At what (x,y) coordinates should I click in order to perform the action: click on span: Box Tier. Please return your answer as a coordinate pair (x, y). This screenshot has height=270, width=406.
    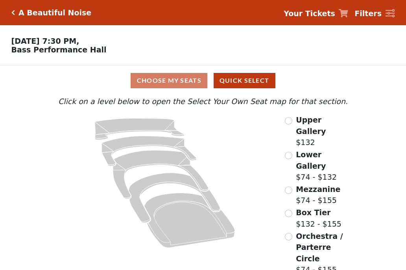
    Looking at the image, I should click on (313, 212).